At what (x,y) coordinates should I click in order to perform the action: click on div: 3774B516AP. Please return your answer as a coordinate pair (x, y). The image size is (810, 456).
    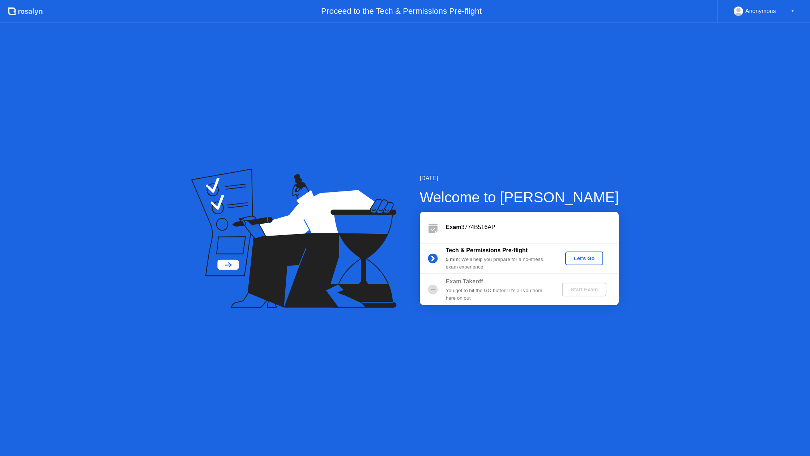
    Looking at the image, I should click on (533, 227).